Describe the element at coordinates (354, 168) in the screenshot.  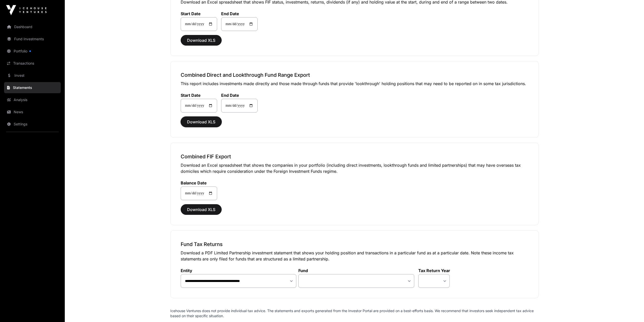
I see `p: Download an Excel spreadsheet that shows the companies in your portfolio (including direct invest...` at that location.